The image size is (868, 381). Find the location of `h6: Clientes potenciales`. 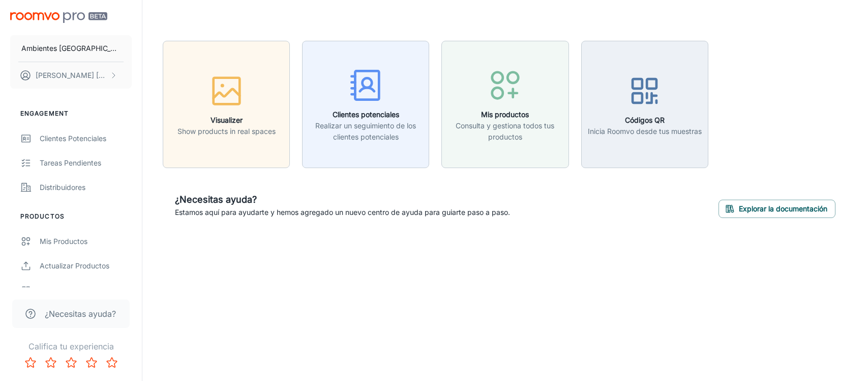

h6: Clientes potenciales is located at coordinates (366, 115).